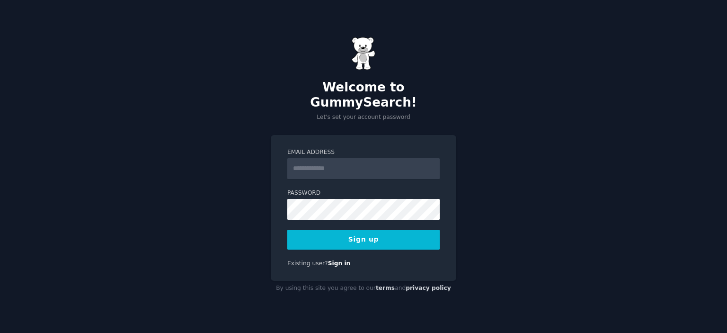 This screenshot has height=333, width=727. What do you see at coordinates (363, 288) in the screenshot?
I see `div: By using this site you agree to our and` at bounding box center [363, 288].